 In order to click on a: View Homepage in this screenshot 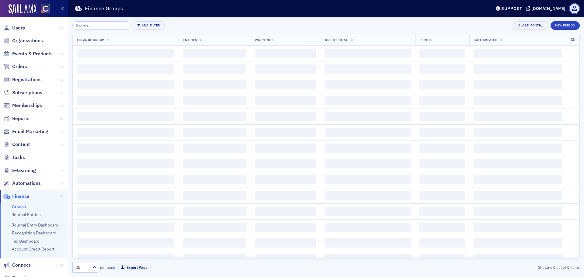, I will do `click(43, 9)`.